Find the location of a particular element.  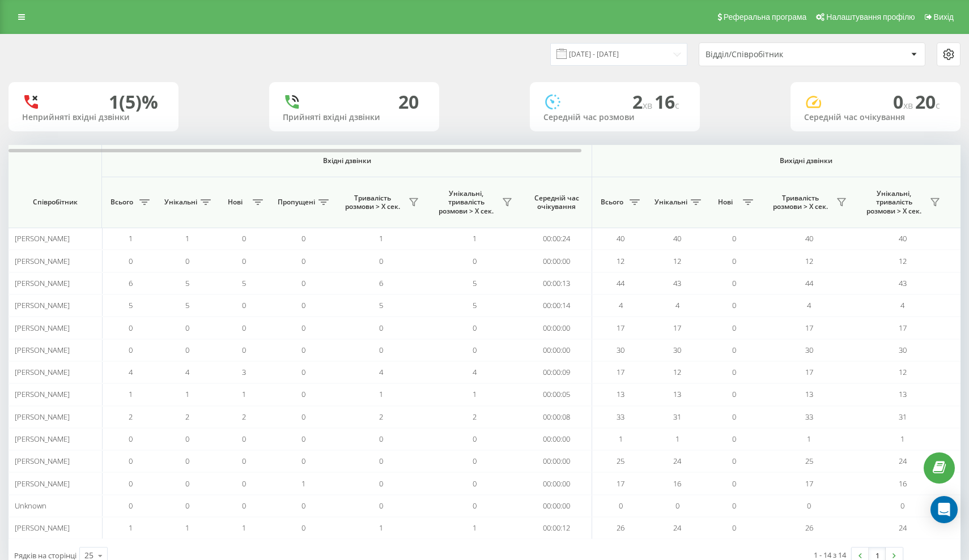

div: Open Intercom Messenger is located at coordinates (944, 510).